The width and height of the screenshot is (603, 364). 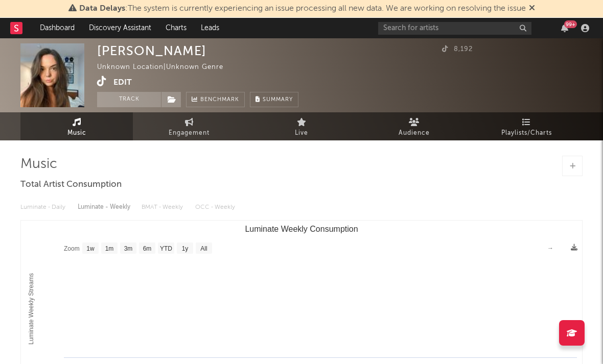 I want to click on span: Engagement, so click(x=189, y=133).